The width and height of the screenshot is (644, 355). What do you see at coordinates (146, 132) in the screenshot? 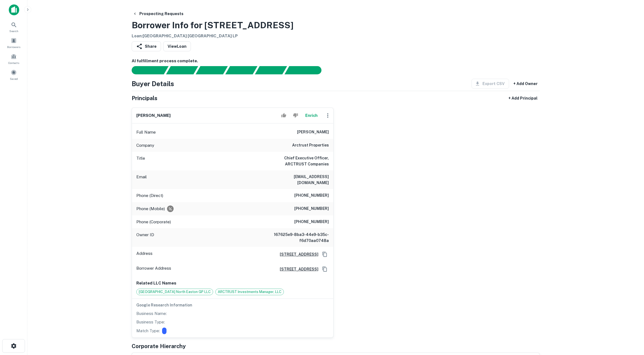
I see `p: Full Name` at bounding box center [146, 132].